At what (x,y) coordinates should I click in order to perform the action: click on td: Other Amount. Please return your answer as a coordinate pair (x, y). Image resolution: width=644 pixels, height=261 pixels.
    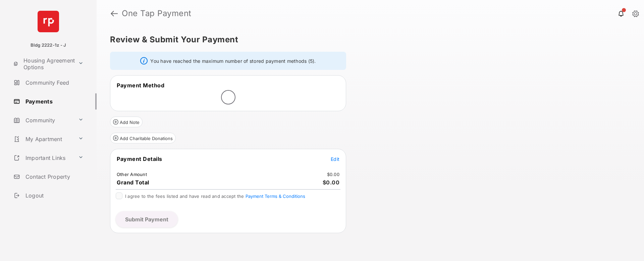
    Looking at the image, I should click on (132, 175).